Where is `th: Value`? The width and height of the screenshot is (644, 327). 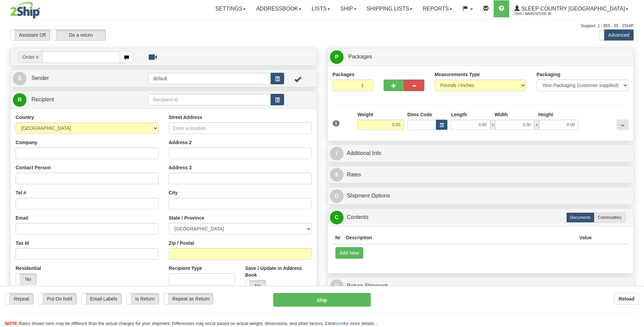 th: Value is located at coordinates (585, 238).